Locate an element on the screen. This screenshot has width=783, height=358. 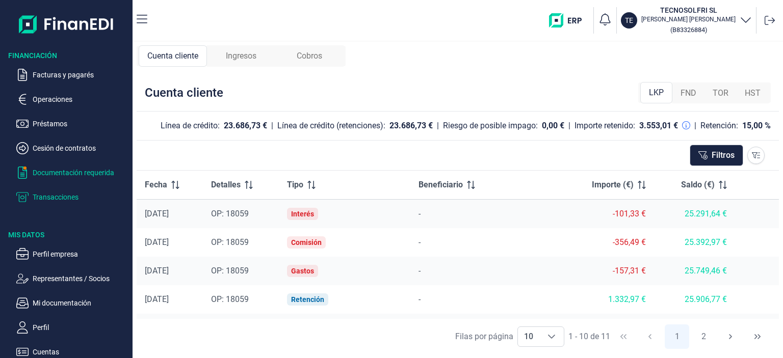
div: Línea de crédito (retenciones): is located at coordinates (331, 126).